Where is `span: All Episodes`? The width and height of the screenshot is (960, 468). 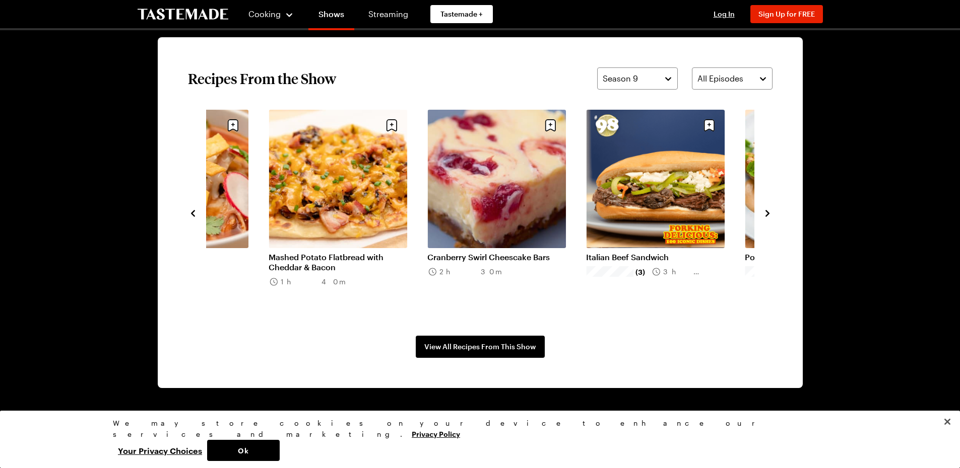 span: All Episodes is located at coordinates (720, 79).